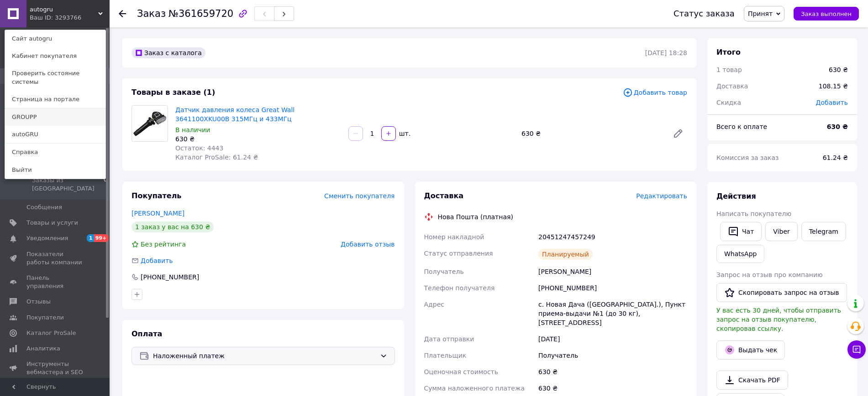 The image size is (868, 396). I want to click on span: В наличии, so click(192, 130).